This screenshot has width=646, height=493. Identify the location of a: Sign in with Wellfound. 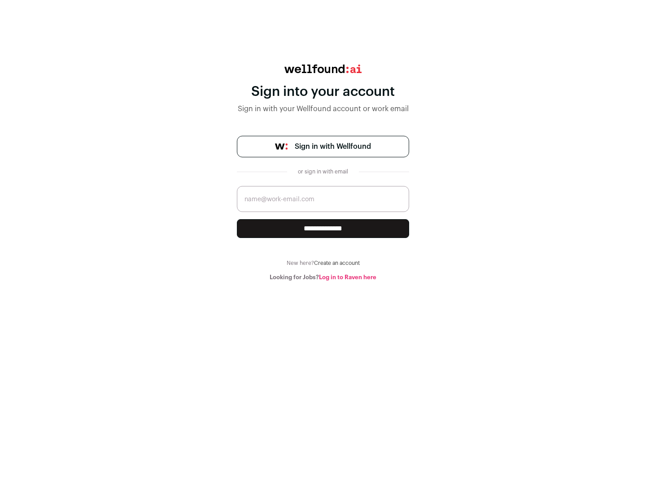
(323, 147).